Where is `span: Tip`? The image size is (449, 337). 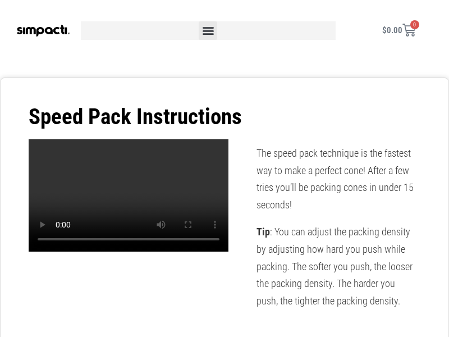
span: Tip is located at coordinates (263, 231).